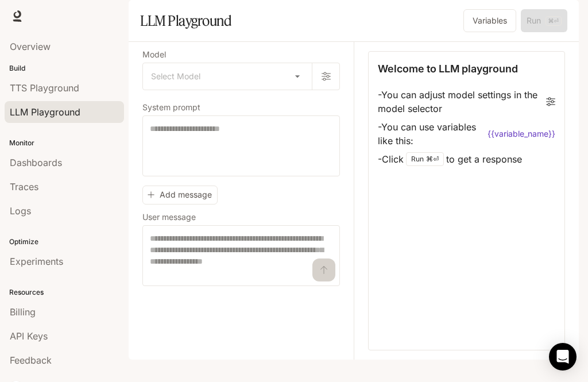  Describe the element at coordinates (227, 76) in the screenshot. I see `div: Select Model` at that location.